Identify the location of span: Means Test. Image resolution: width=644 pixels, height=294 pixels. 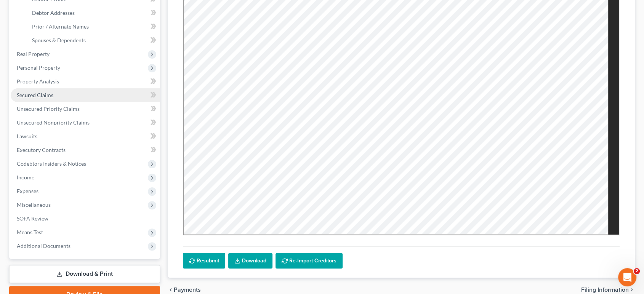
(30, 232).